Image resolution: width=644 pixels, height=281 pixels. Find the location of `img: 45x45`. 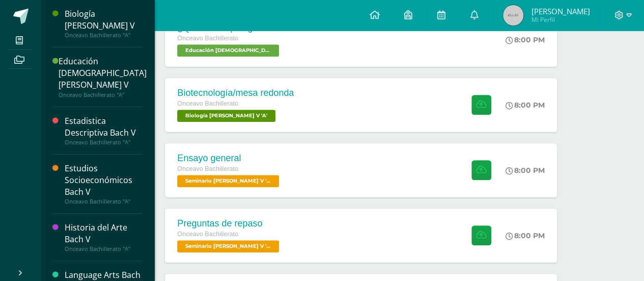

img: 45x45 is located at coordinates (513, 15).